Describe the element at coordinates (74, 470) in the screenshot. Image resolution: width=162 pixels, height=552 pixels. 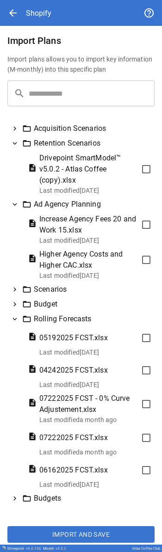
I see `span: 06162025 FCST.xlsx` at that location.